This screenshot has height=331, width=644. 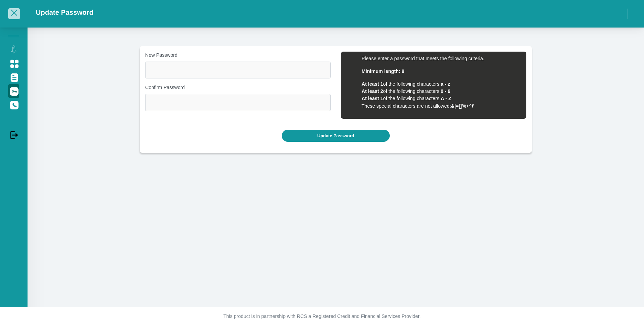 I want to click on label: New Password, so click(x=237, y=55).